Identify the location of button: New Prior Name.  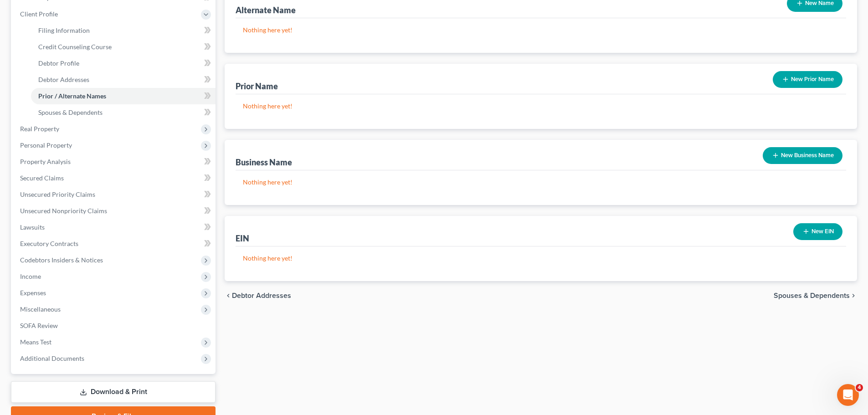
(807, 80).